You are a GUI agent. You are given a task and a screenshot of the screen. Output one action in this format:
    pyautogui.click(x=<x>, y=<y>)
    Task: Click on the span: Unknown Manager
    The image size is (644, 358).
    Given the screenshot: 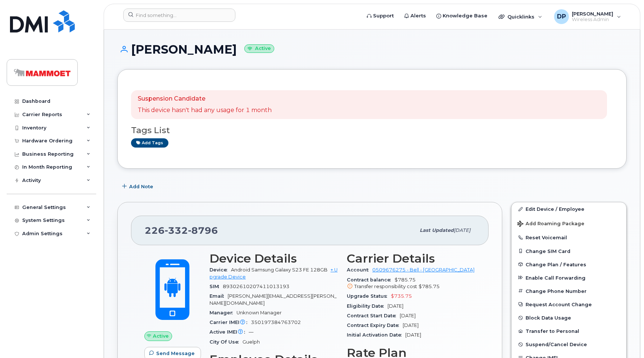 What is the action you would take?
    pyautogui.click(x=259, y=313)
    